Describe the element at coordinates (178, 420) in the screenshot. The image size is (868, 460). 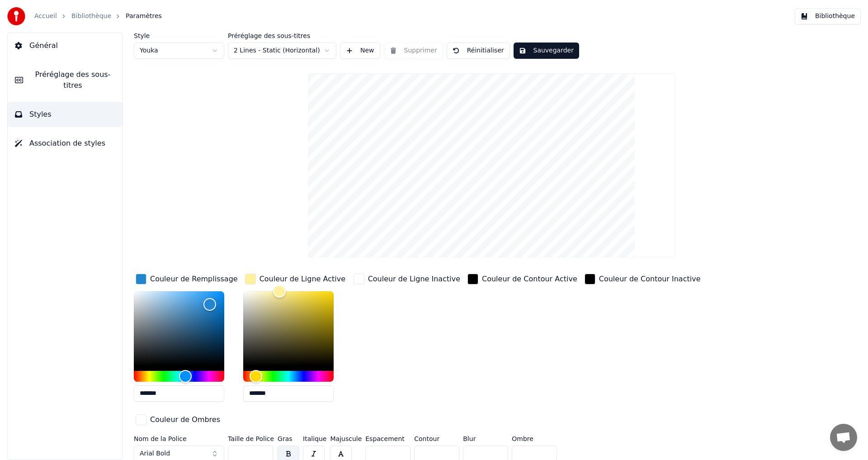
I see `button: Couleur de Ombres` at that location.